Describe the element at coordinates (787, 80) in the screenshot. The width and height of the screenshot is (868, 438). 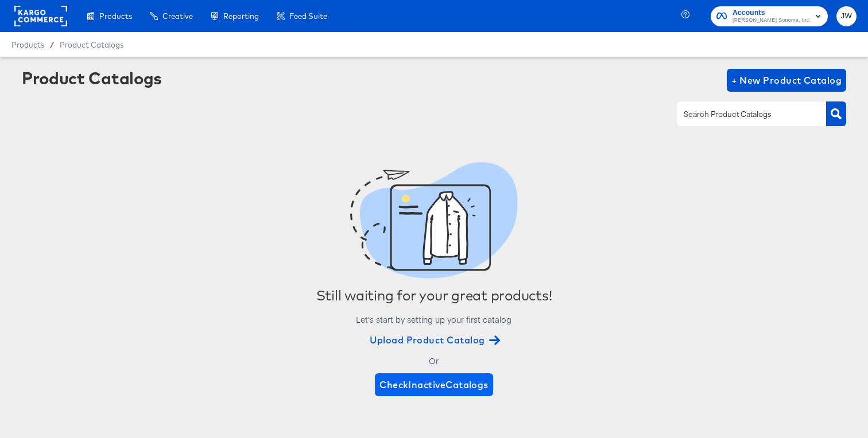
I see `button: + New Product Catalog` at that location.